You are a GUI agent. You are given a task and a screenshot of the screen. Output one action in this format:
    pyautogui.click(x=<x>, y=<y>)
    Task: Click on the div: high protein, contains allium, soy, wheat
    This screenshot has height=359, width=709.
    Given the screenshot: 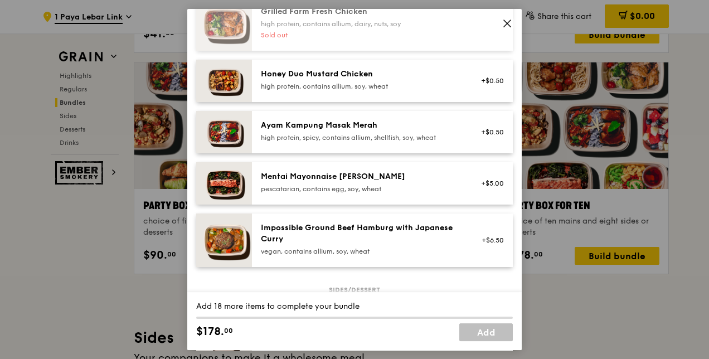 What is the action you would take?
    pyautogui.click(x=360, y=86)
    